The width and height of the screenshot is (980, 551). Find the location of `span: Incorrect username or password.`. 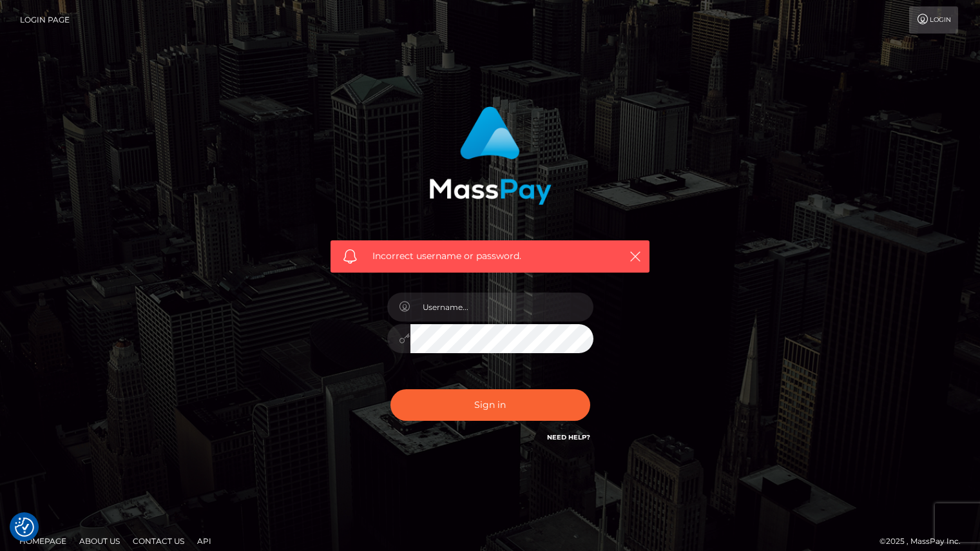

span: Incorrect username or password. is located at coordinates (490, 256).